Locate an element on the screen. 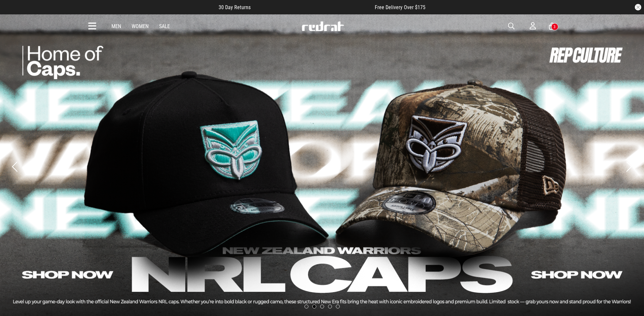  div: 3 is located at coordinates (555, 27).